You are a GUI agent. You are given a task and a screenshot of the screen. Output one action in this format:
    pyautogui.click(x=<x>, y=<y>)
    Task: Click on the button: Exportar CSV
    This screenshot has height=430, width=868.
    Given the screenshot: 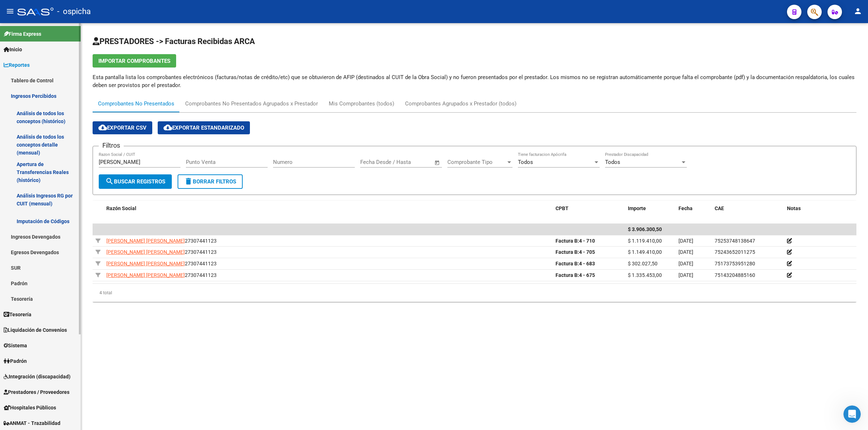 What is the action you would take?
    pyautogui.click(x=122, y=128)
    